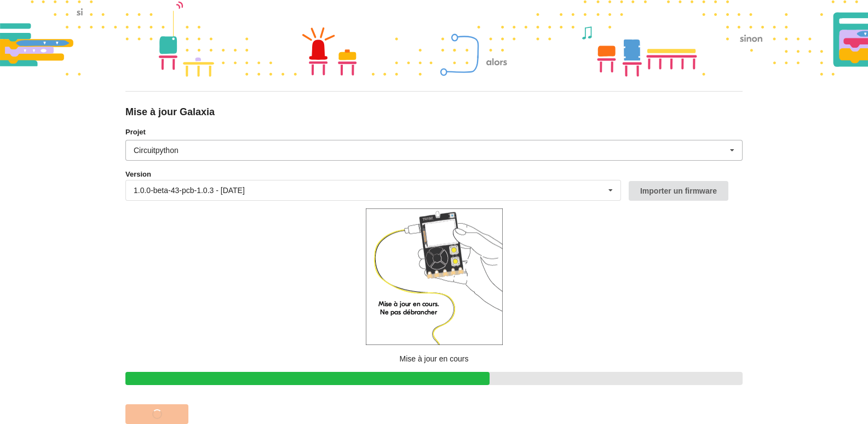 The image size is (868, 424). Describe the element at coordinates (434, 112) in the screenshot. I see `div: Mise à jour Galaxia` at that location.